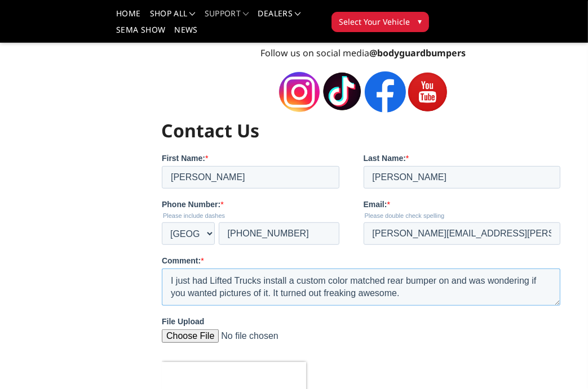 The width and height of the screenshot is (588, 389). Describe the element at coordinates (385, 92) in the screenshot. I see `img: facebook-icon-1.png` at that location.